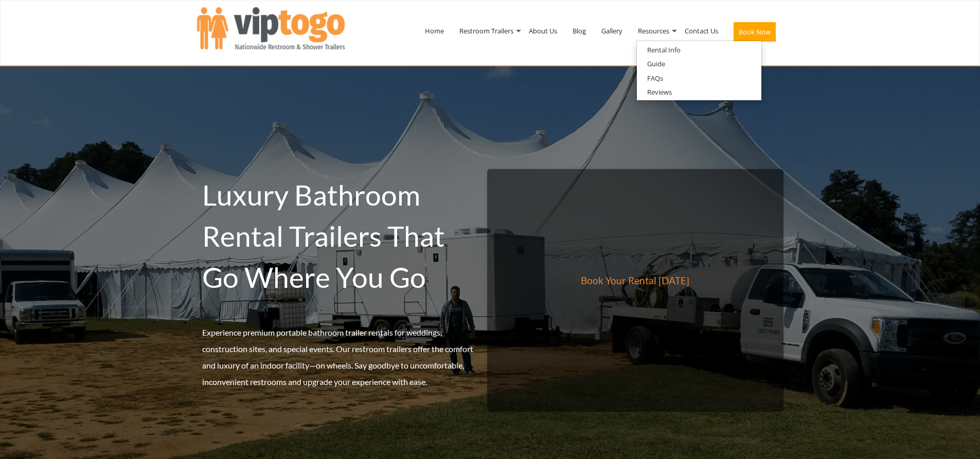  I want to click on a: Gallery, so click(612, 31).